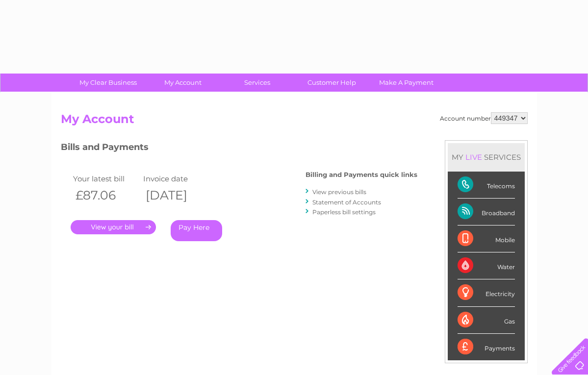 The width and height of the screenshot is (588, 375). I want to click on div: Mobile, so click(486, 239).